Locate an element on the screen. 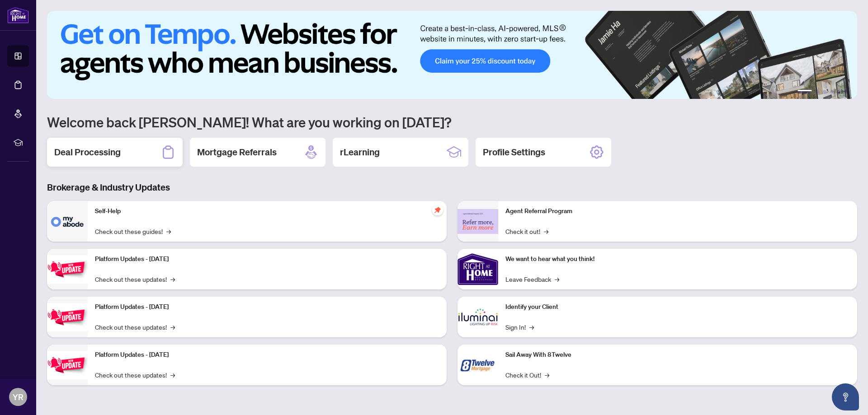 This screenshot has width=868, height=415. a: Check it Out!→ is located at coordinates (527, 374).